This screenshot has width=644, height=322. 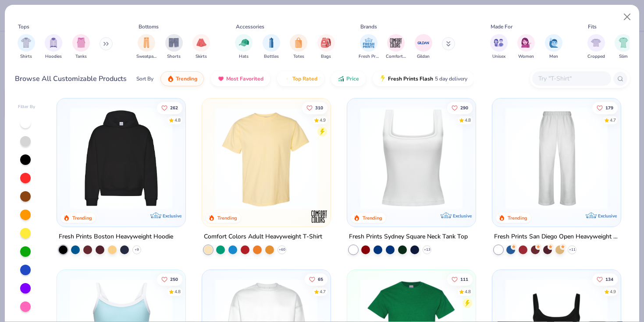 I want to click on span: Cropped, so click(x=596, y=57).